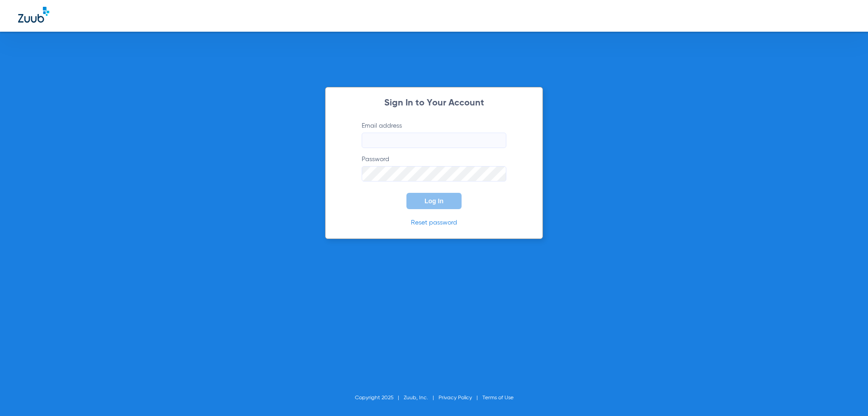  What do you see at coordinates (379, 398) in the screenshot?
I see `li: Copyright 2025` at bounding box center [379, 398].